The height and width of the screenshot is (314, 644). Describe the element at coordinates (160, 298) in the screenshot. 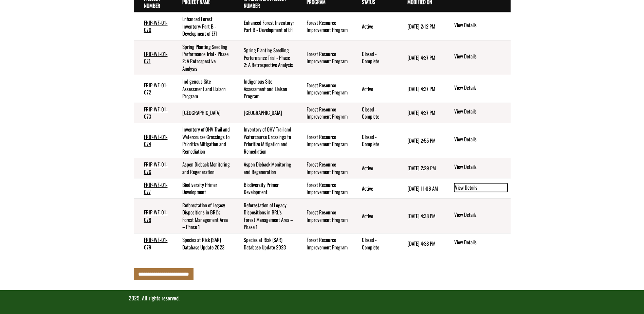

I see `span: . All rights reserved.` at that location.